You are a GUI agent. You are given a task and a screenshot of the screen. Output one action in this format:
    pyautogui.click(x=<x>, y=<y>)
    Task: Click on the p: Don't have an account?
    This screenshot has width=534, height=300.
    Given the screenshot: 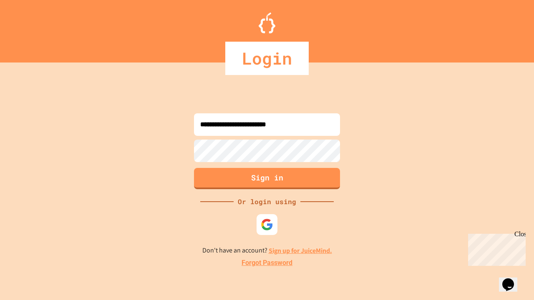 What is the action you would take?
    pyautogui.click(x=267, y=251)
    